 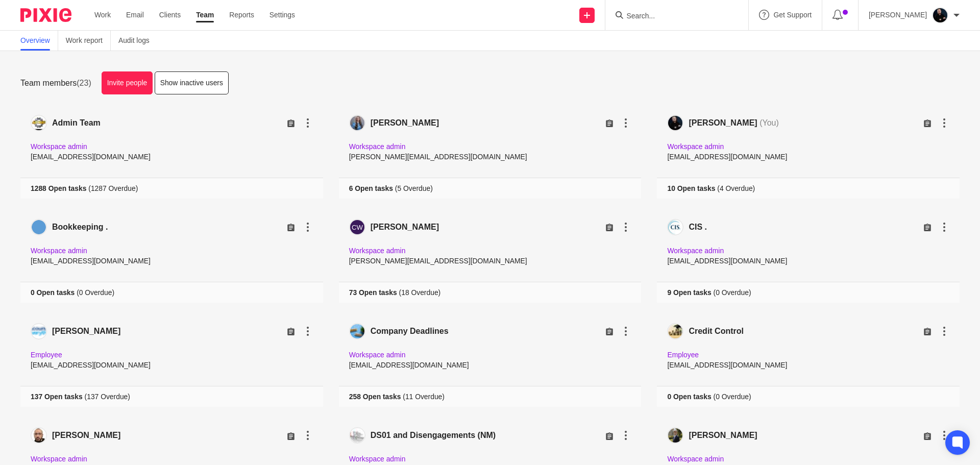 I want to click on img: Headshots%20accounting4everything_Poppy%20Jakes%20Photography-2203.jpg, so click(x=940, y=15).